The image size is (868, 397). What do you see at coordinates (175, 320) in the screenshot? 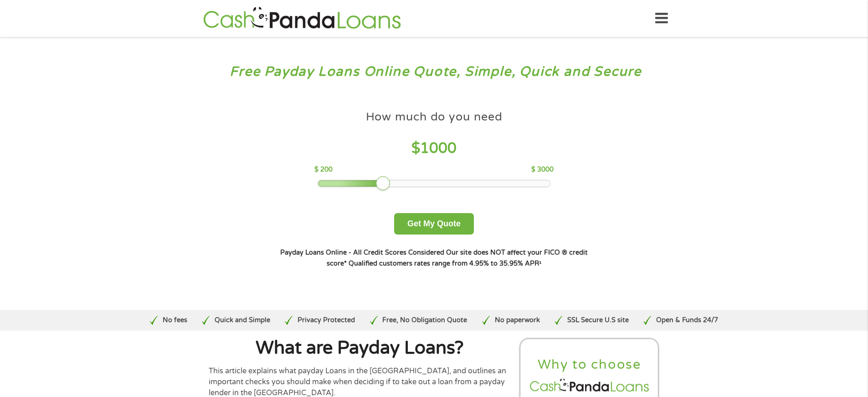
I see `p: No fees` at bounding box center [175, 320].